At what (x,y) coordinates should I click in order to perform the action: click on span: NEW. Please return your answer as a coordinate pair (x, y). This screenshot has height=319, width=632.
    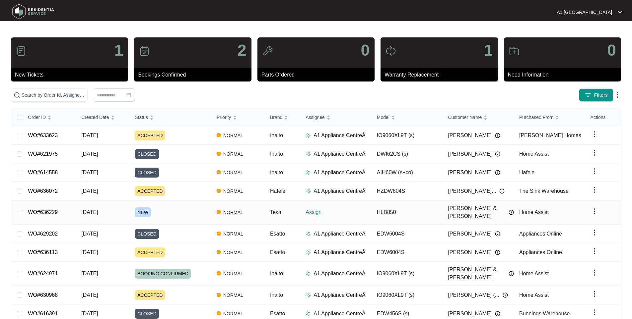
    Looking at the image, I should click on (143, 213).